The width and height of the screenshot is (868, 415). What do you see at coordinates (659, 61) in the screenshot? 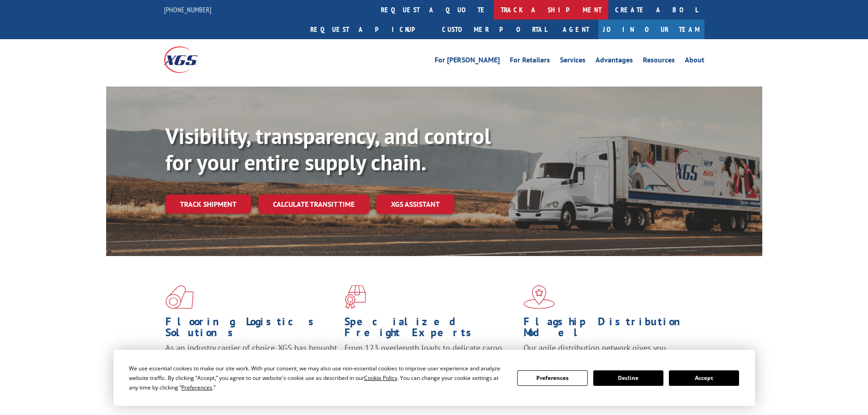
I see `a: Resources` at bounding box center [659, 61].